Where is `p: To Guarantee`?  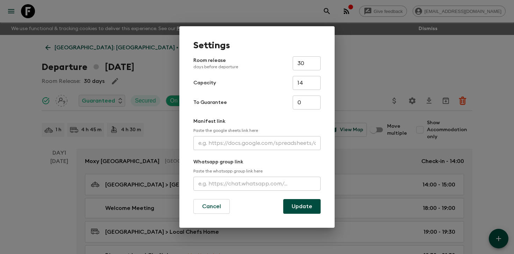
p: To Guarantee is located at coordinates (210, 102).